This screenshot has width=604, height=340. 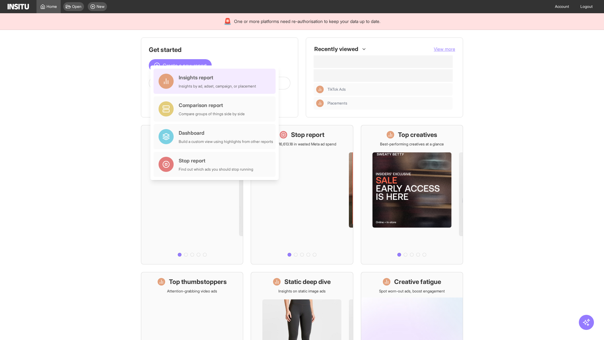 What do you see at coordinates (198, 282) in the screenshot?
I see `h1: Top thumbstoppers` at bounding box center [198, 282].